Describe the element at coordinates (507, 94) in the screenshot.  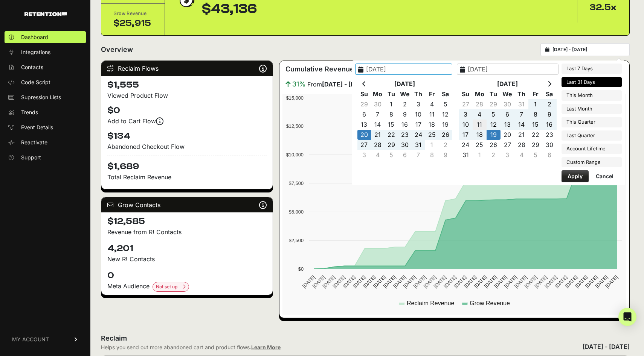
I see `th: We` at that location.